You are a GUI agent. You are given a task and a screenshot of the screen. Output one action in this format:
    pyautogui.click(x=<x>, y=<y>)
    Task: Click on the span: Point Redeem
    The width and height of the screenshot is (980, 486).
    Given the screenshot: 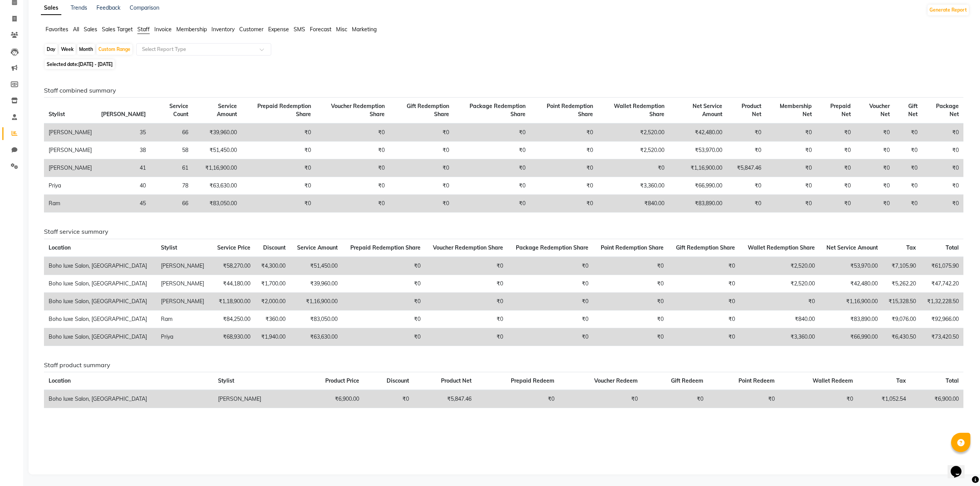 What is the action you would take?
    pyautogui.click(x=756, y=380)
    